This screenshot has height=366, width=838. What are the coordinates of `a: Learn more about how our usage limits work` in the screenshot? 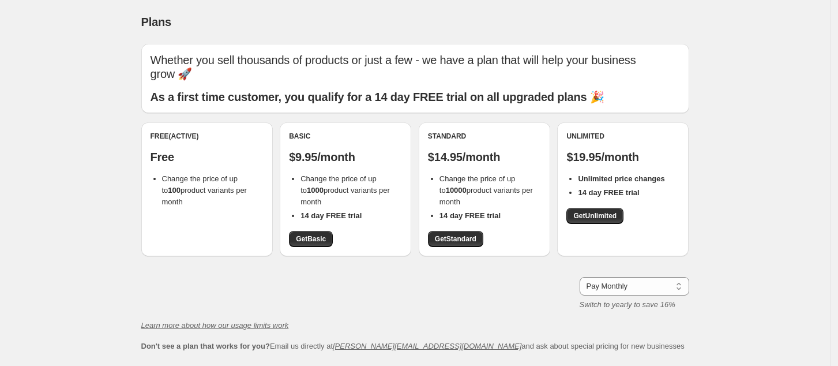 It's located at (215, 325).